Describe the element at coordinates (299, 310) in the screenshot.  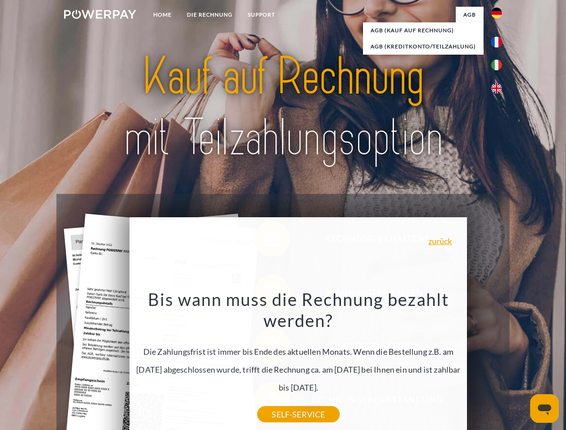
I see `h3: Bis wann muss die Rechnung bezahlt werden?` at that location.